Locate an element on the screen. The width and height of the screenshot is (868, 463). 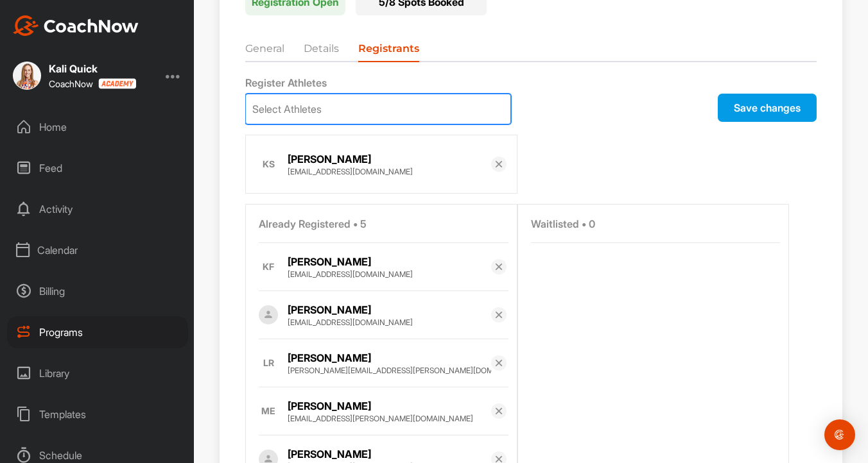
div: KS is located at coordinates (268, 164).